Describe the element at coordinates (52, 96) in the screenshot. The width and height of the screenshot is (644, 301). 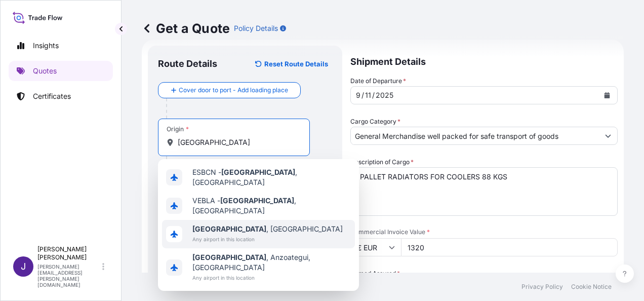
I see `p: Certificates` at that location.